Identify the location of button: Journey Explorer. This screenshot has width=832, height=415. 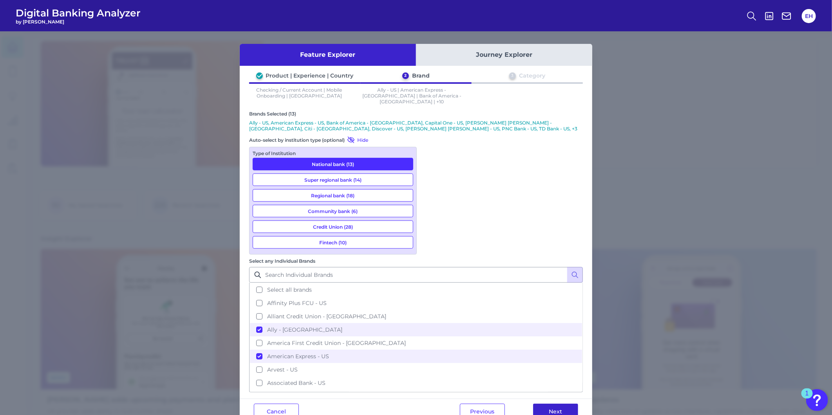
(504, 55).